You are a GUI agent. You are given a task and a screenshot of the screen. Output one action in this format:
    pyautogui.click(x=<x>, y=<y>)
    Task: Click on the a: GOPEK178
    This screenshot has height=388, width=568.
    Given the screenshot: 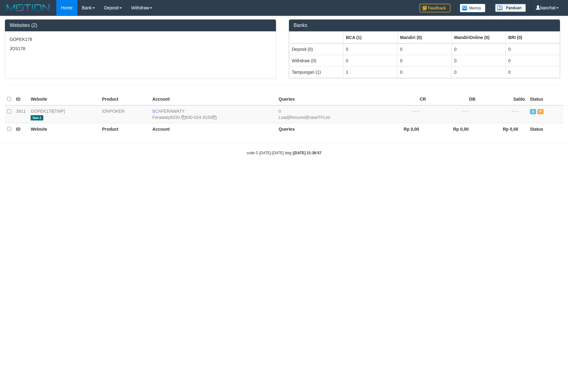 What is the action you would take?
    pyautogui.click(x=42, y=111)
    